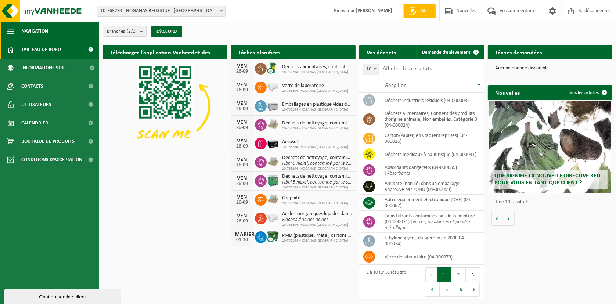 The height and width of the screenshot is (304, 616). What do you see at coordinates (363, 11) in the screenshot?
I see `font: Bienvenue` at bounding box center [363, 11].